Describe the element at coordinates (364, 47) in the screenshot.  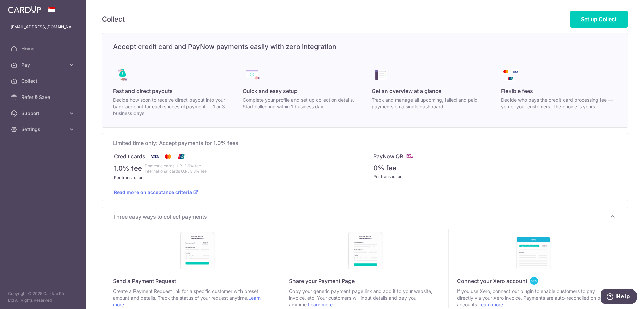
I see `h5: Accept credit card and PayNow payments easily with zero integration` at that location.